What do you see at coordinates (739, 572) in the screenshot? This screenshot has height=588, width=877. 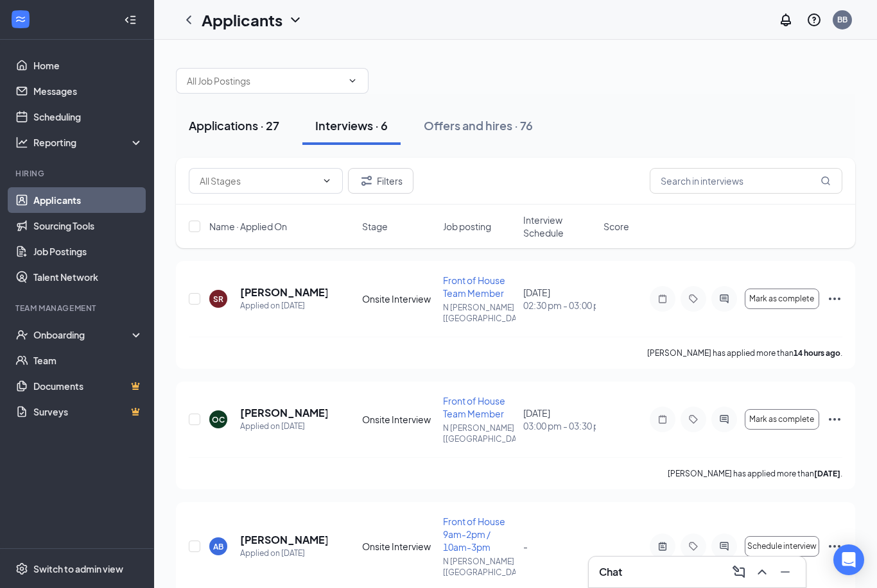 I see `svg: ComposeMessage` at bounding box center [739, 572].